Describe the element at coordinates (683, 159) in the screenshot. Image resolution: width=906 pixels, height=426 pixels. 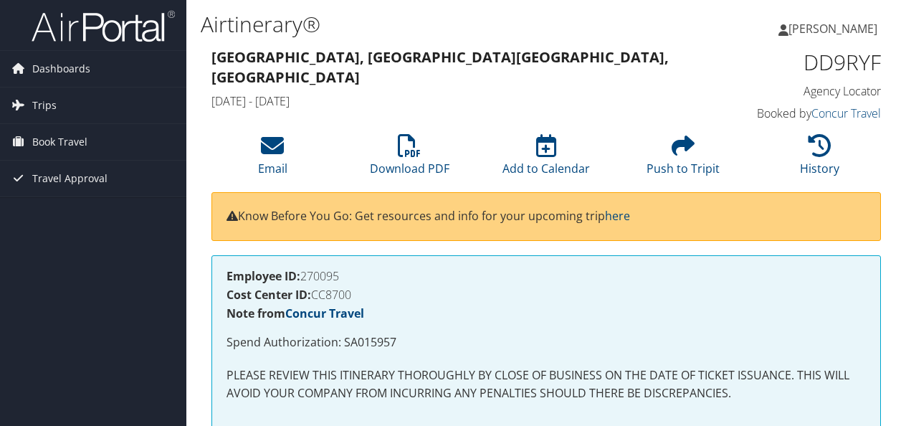
I see `a: Push to Tripit` at that location.